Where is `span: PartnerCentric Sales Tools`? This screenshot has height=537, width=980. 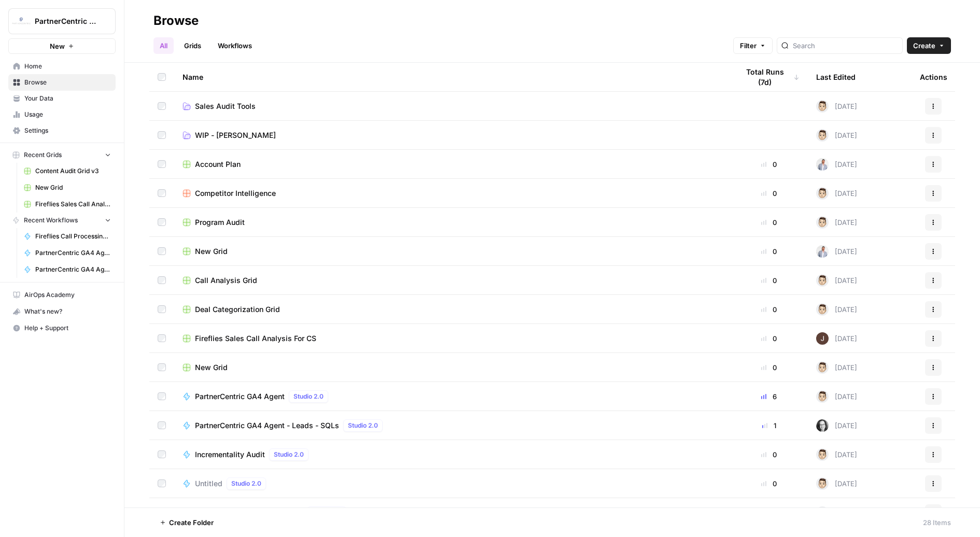 span: PartnerCentric Sales Tools is located at coordinates (66, 21).